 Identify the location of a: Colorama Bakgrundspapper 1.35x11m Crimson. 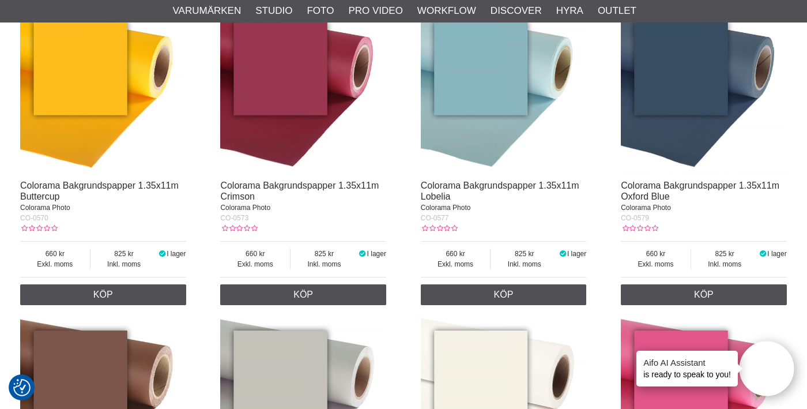
(299, 191).